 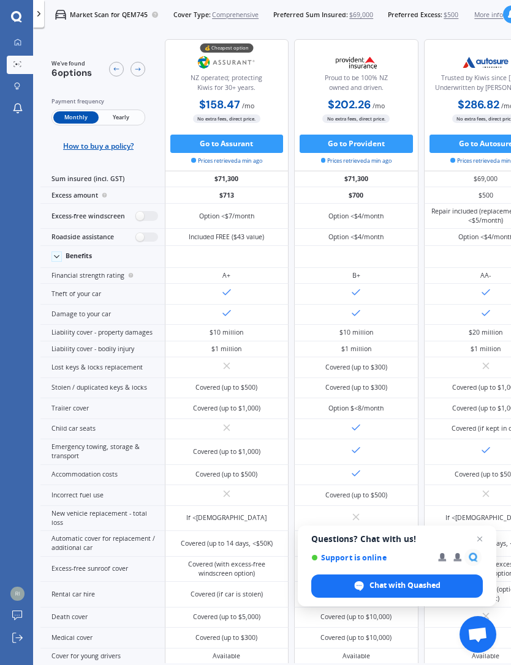 I want to click on img: 88e01e929d5f17f7241078a7c3cb848a, so click(x=17, y=594).